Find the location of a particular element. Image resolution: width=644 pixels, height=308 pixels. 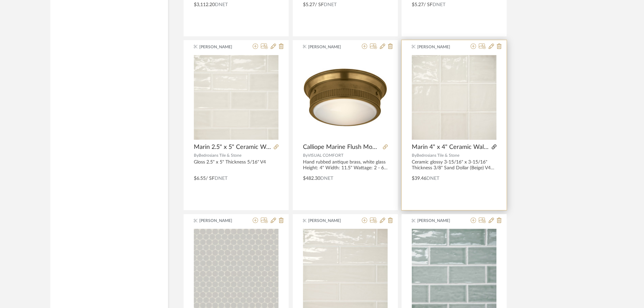

span: Marin 4" x 4" Ceramic Wall Tile in Sand Dollar is located at coordinates (450, 147).